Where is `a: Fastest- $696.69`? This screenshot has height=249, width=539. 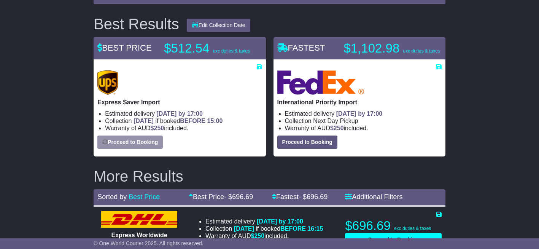
a: Fastest- $696.69 is located at coordinates (299, 196).